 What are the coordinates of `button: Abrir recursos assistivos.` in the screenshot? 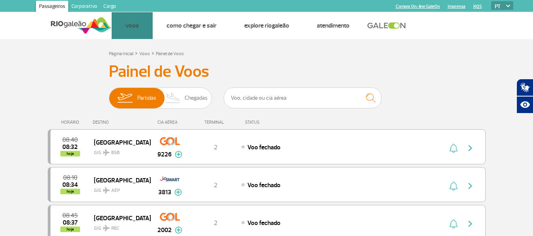 It's located at (524, 105).